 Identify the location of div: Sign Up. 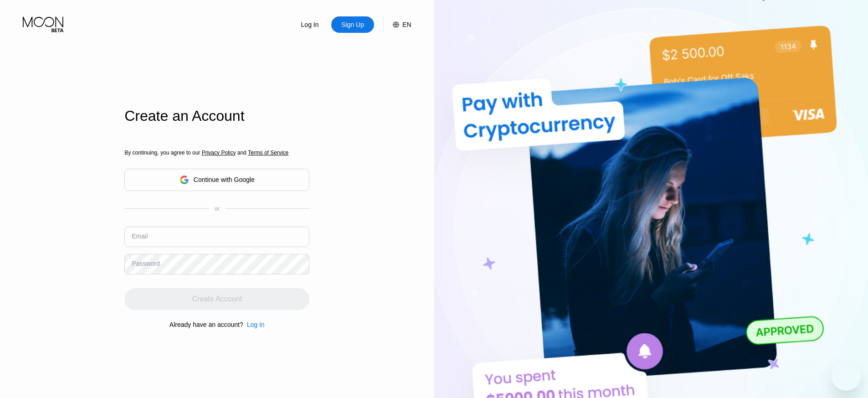
(353, 25).